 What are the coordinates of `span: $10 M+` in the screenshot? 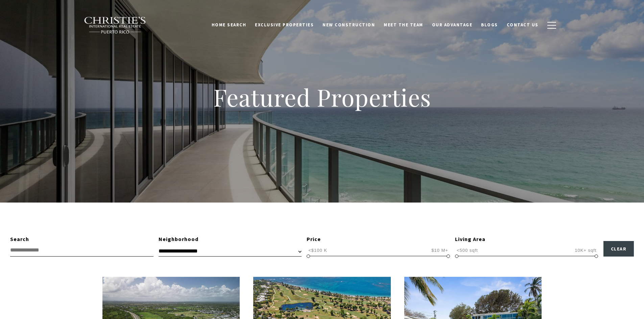 It's located at (440, 250).